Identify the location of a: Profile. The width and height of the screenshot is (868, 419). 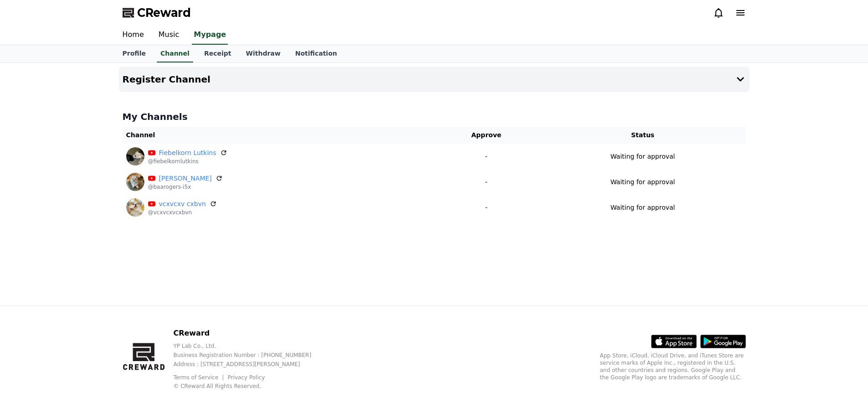
(134, 54).